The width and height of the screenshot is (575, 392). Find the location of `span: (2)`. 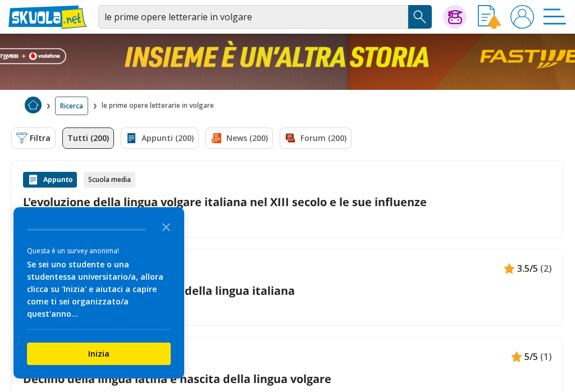

span: (2) is located at coordinates (546, 268).